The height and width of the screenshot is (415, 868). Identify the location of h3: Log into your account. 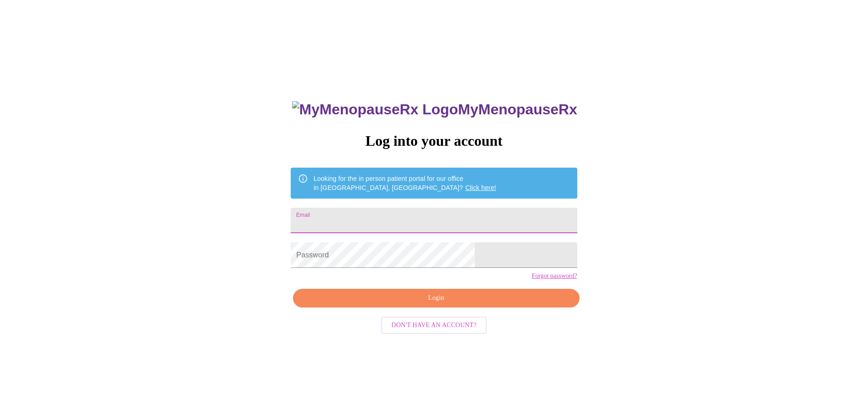
(434, 141).